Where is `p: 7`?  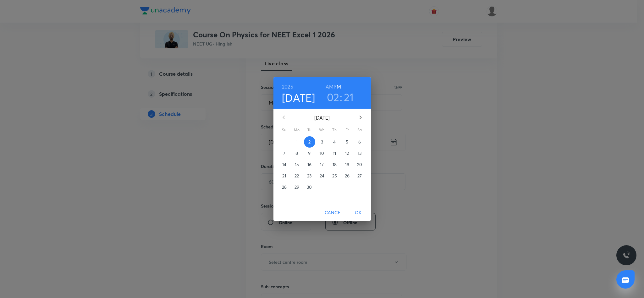
p: 7 is located at coordinates (284, 153).